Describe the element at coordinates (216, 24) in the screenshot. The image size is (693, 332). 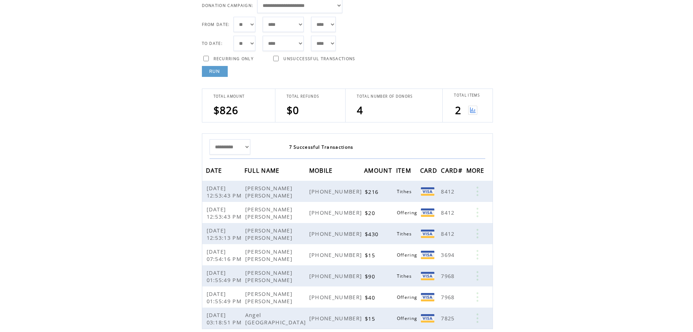
I see `span: FROM DATE:` at that location.